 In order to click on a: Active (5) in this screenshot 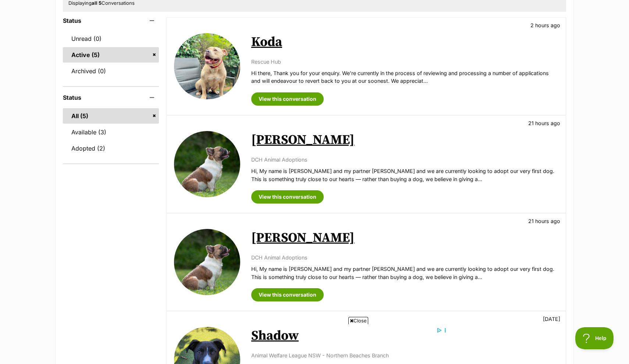, I will do `click(111, 55)`.